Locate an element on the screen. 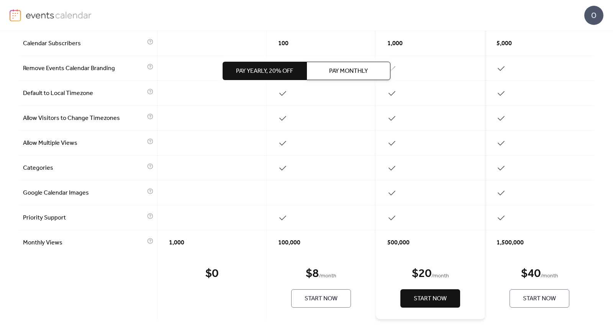  span: Monthly Views is located at coordinates (84, 243).